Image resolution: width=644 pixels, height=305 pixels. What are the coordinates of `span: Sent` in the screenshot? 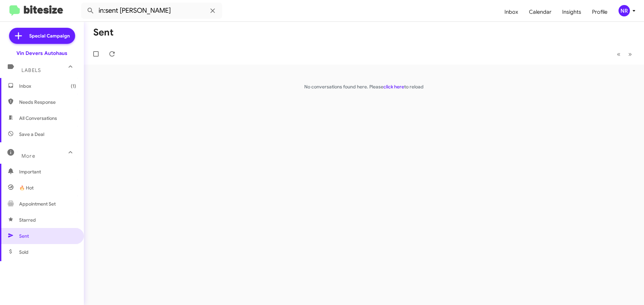 It's located at (24, 236).